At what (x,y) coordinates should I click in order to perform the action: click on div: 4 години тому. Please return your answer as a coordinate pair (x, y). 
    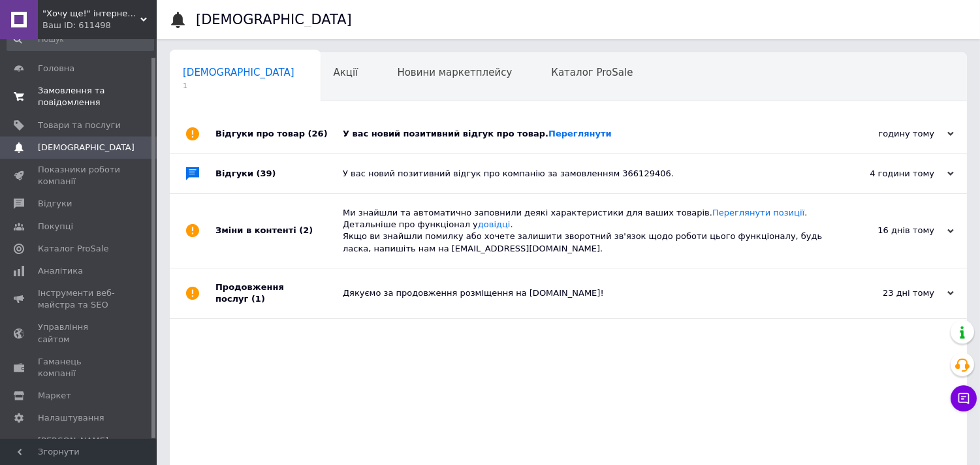
    Looking at the image, I should click on (888, 173).